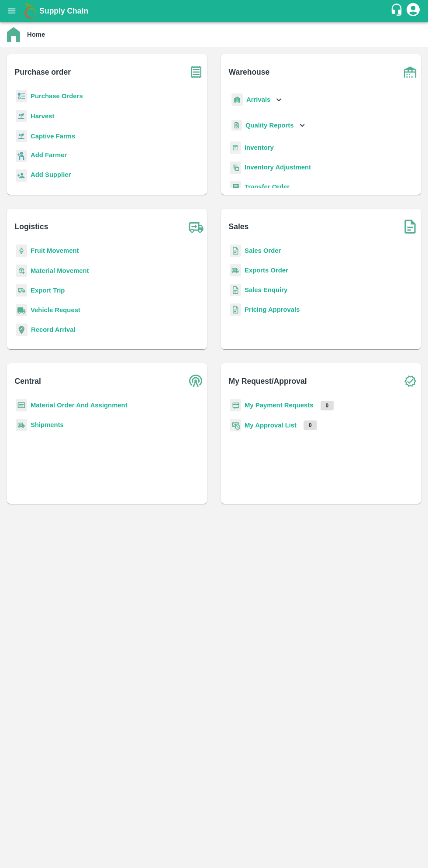 This screenshot has width=428, height=868. I want to click on a: Export Trip, so click(47, 290).